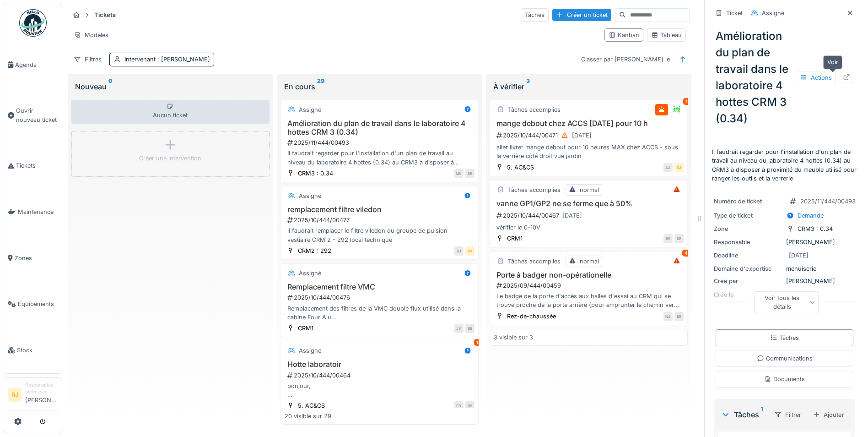  What do you see at coordinates (379, 286) in the screenshot?
I see `h3: Remplacement filtre VMC` at bounding box center [379, 286].